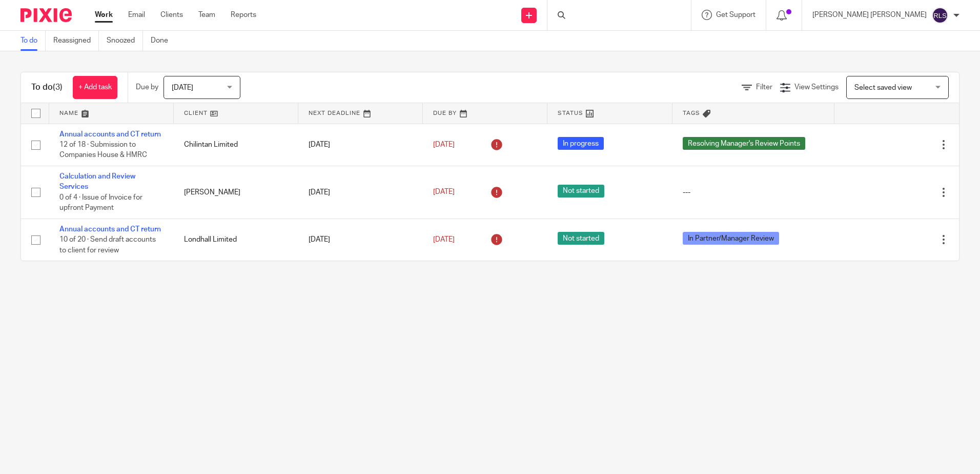  What do you see at coordinates (101, 203) in the screenshot?
I see `span: 0 of 4 · Issue of Invoice for upfront Payment` at bounding box center [101, 203].